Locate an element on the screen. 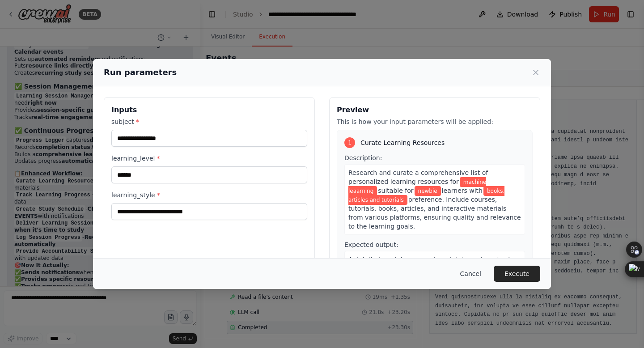 This screenshot has height=348, width=644. span: Curate Learning Resources is located at coordinates (402, 143).